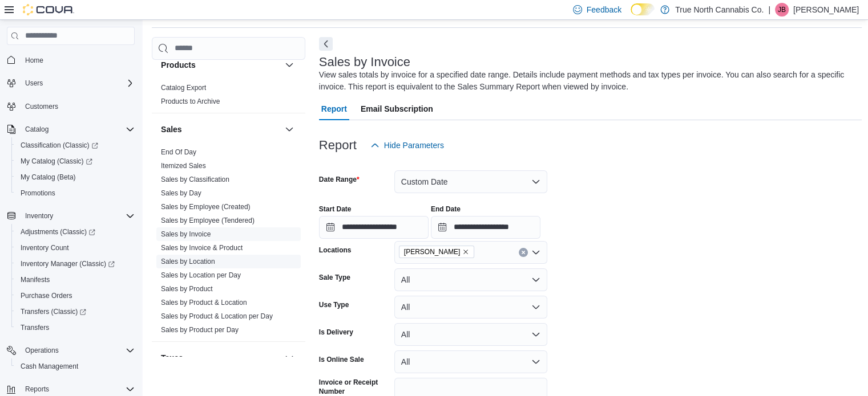  Describe the element at coordinates (336, 333) in the screenshot. I see `label: Is Delivery` at that location.